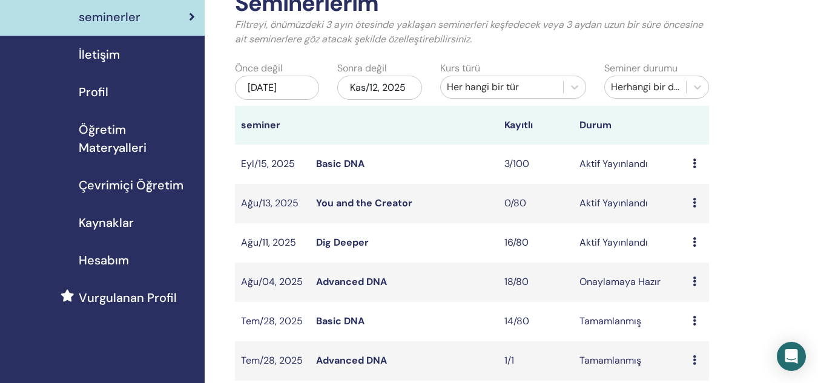  I want to click on span: Hesabım, so click(103, 260).